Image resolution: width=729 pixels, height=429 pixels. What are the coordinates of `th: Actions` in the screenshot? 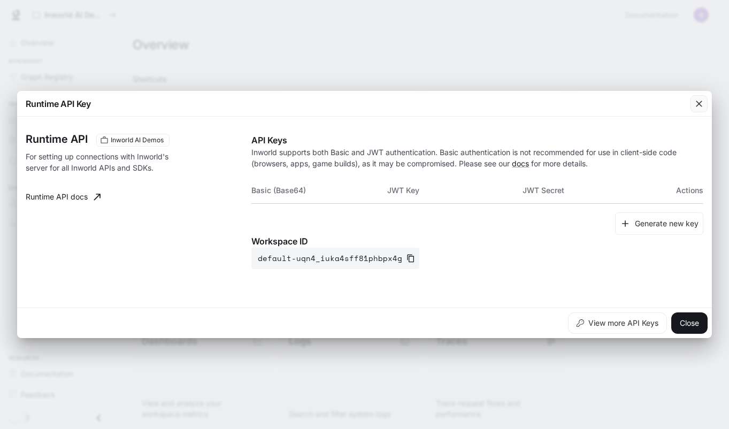 It's located at (681, 190).